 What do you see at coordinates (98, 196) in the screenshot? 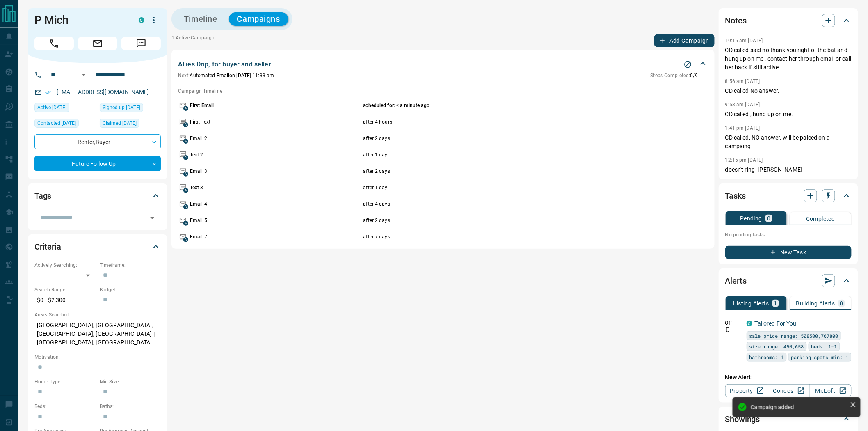
I see `div: Tags` at bounding box center [98, 196].